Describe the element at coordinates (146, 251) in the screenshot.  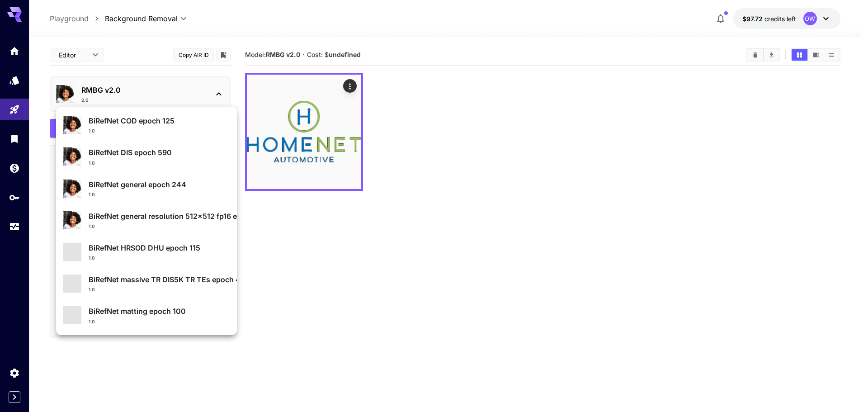
I see `div: BiRefNet HRSOD DHU epoch 1151.0` at that location.